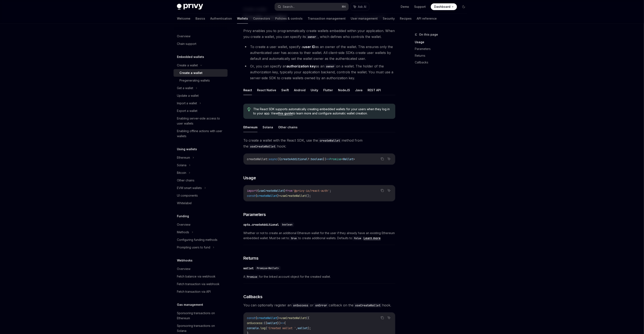 Image resolution: width=644 pixels, height=334 pixels. What do you see at coordinates (357, 238) in the screenshot?
I see `code: false` at bounding box center [357, 238].